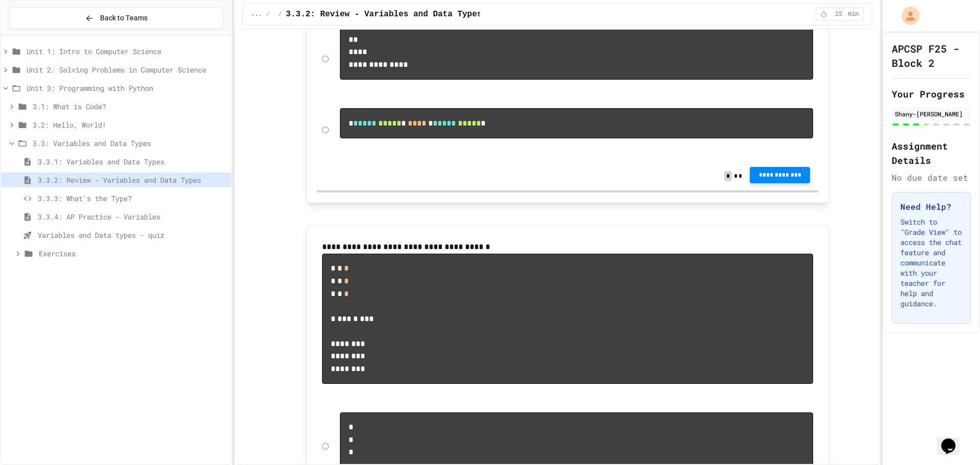 The width and height of the screenshot is (980, 465). Describe the element at coordinates (129, 143) in the screenshot. I see `span: 3.3: Variables and Data Types` at that location.